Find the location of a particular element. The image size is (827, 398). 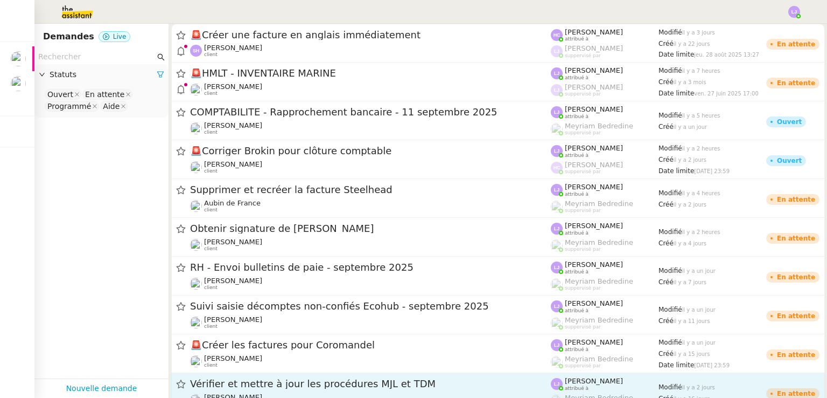

span: Créer une facture en anglais immédiatement is located at coordinates (371, 35).